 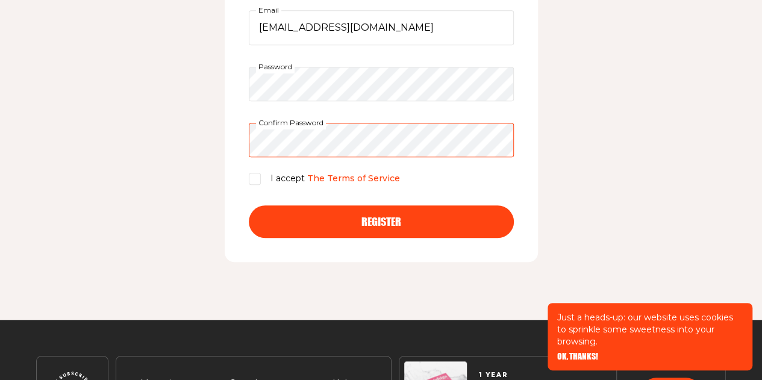 What do you see at coordinates (508, 375) in the screenshot?
I see `span: 1 YEAR` at bounding box center [508, 375].